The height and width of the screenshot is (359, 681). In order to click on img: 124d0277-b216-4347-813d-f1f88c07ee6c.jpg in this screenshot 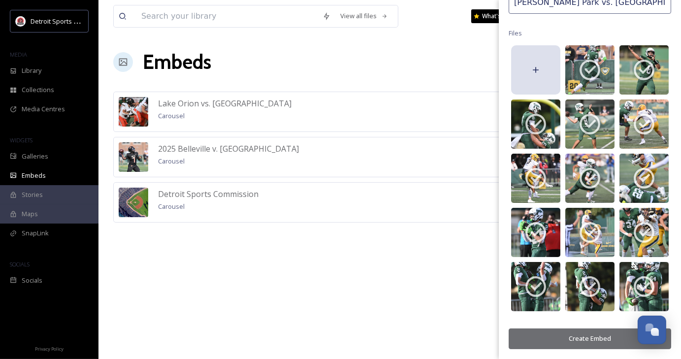, I will do `click(536, 178)`.